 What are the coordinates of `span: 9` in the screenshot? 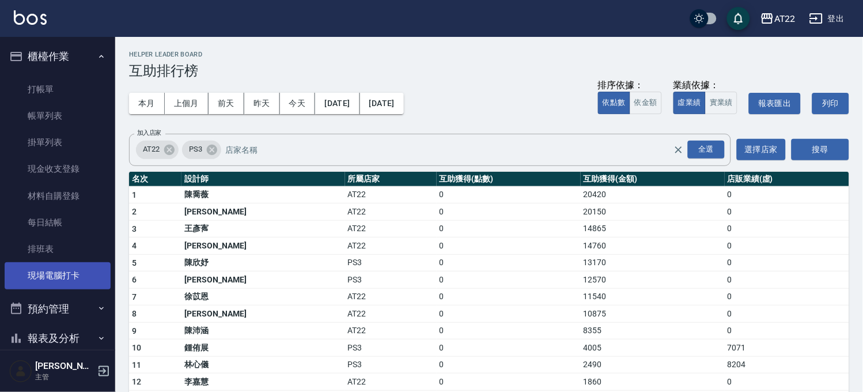 It's located at (134, 331).